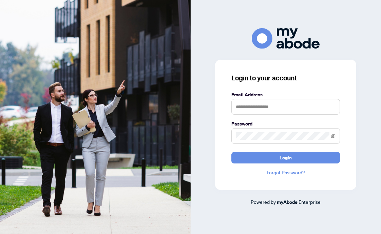  I want to click on a: myAbode, so click(287, 202).